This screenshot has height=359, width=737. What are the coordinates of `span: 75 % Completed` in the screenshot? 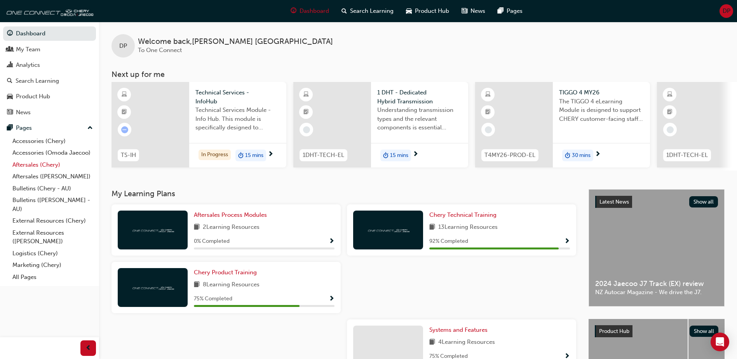 It's located at (213, 299).